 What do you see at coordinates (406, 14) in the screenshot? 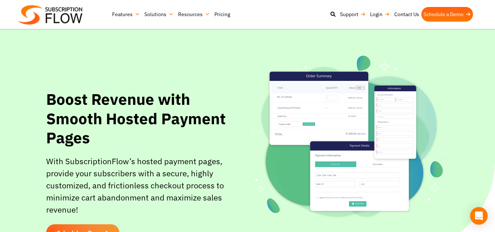
I see `a: Contact Us` at bounding box center [406, 14].